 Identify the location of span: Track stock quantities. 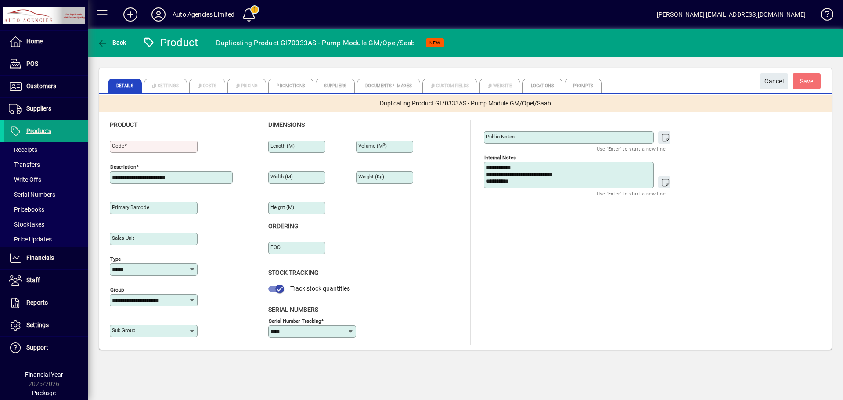
(320, 289).